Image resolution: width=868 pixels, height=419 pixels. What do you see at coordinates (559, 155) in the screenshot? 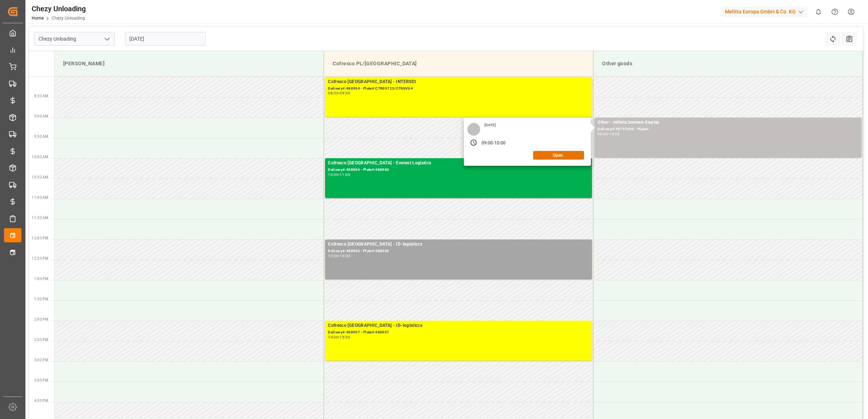
I see `button: Open` at bounding box center [559, 155].